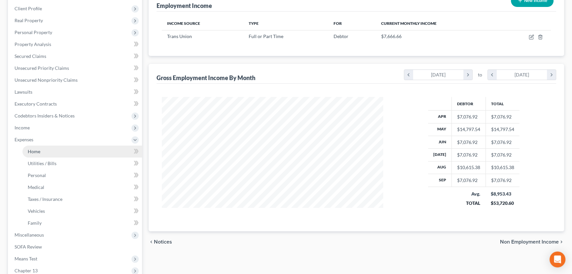 This screenshot has height=274, width=572. I want to click on th: May, so click(440, 129).